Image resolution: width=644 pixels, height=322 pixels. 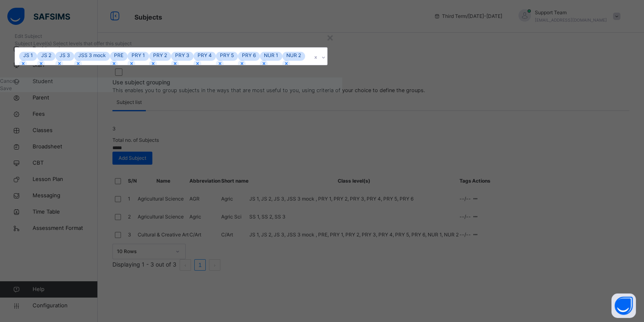 What do you see at coordinates (182, 55) in the screenshot?
I see `div: PRY 3` at bounding box center [182, 55].